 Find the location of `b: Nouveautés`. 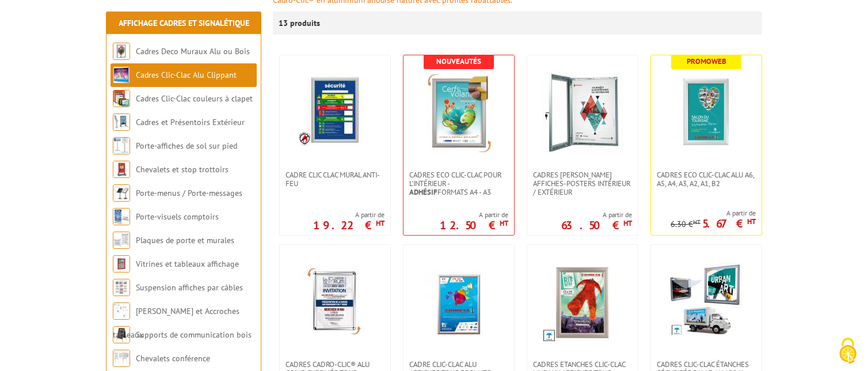

b: Nouveautés is located at coordinates (459, 61).